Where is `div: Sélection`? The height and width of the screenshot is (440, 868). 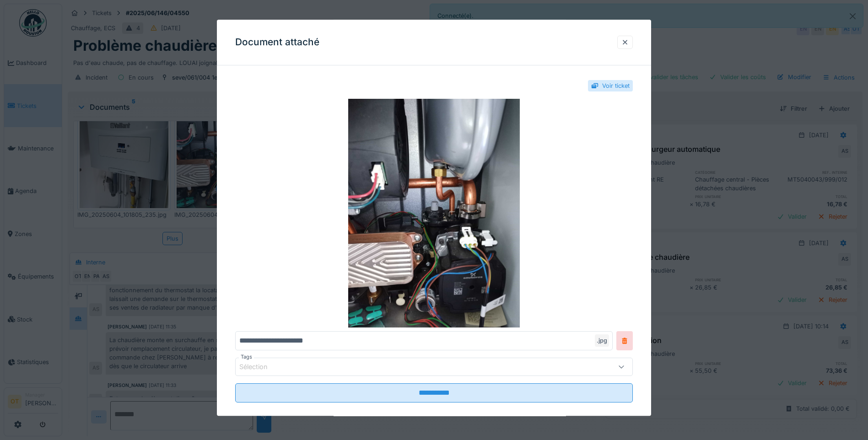 div: Sélection is located at coordinates (260, 367).